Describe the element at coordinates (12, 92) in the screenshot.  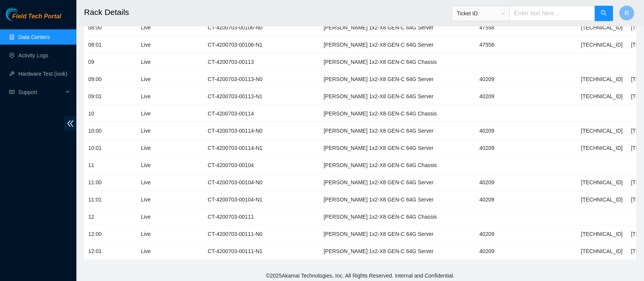
I see `span: read` at that location.